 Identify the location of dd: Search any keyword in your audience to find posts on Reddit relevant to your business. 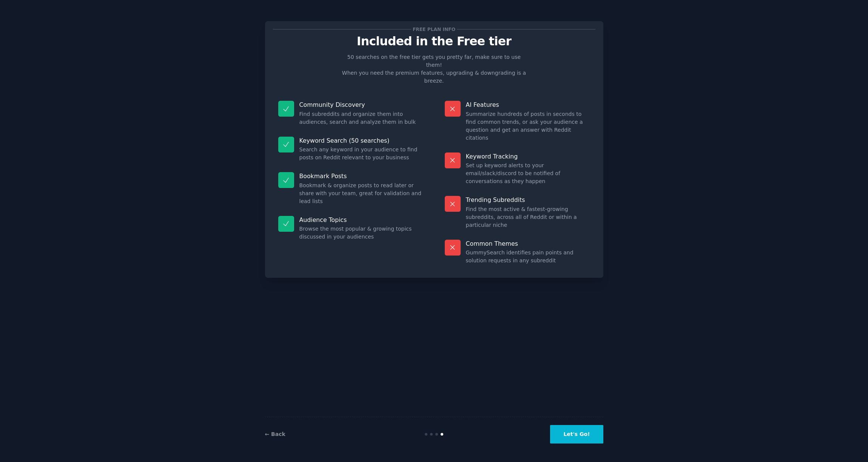
(361, 154).